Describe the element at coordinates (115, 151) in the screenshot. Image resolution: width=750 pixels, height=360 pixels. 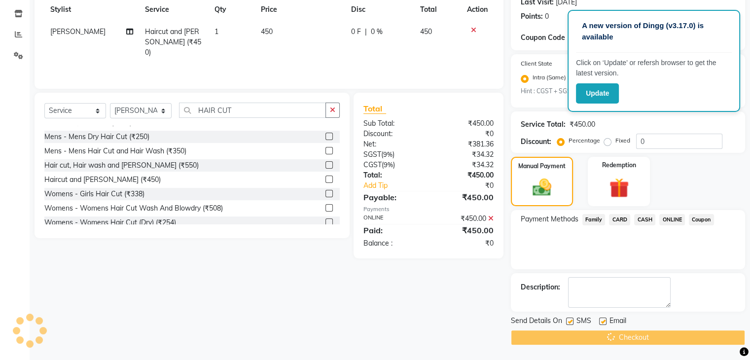
I see `div: Mens - Mens Hair Cut and Hair Wash (₹350)` at that location.